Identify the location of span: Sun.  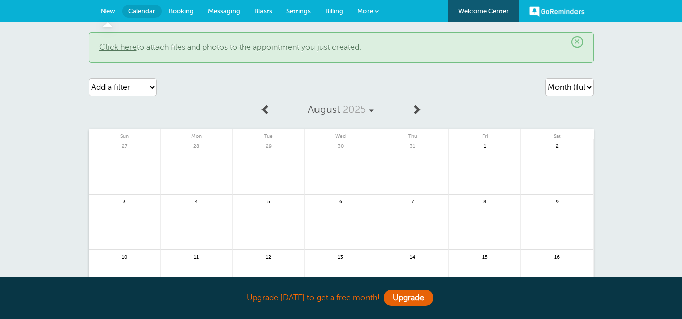
(125, 134).